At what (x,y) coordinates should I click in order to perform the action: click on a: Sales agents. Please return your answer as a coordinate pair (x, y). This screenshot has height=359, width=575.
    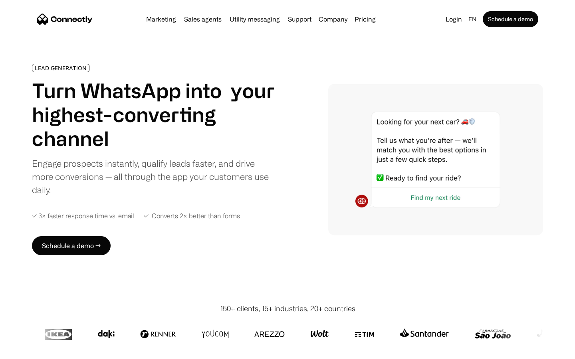
    Looking at the image, I should click on (203, 19).